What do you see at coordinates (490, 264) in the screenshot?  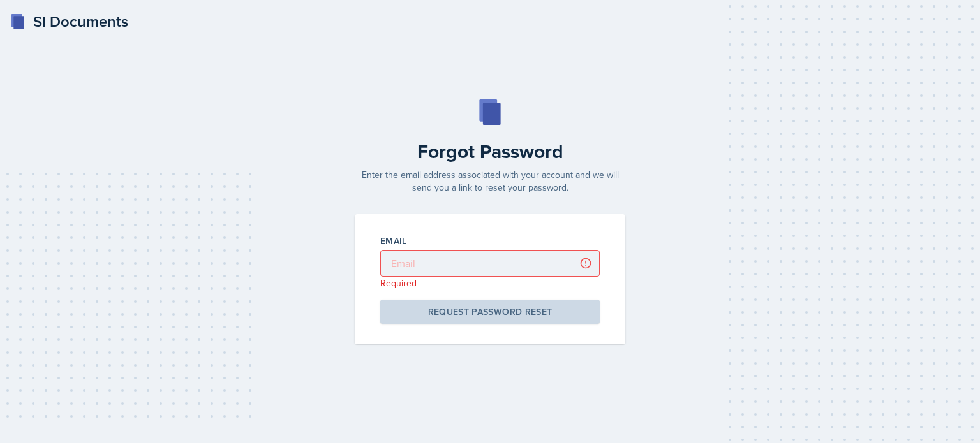 I see `input: Email` at bounding box center [490, 264].